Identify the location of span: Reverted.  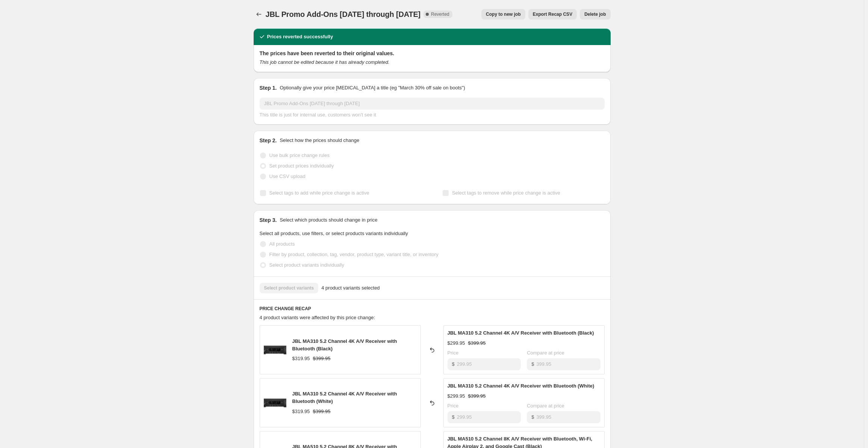
(440, 14).